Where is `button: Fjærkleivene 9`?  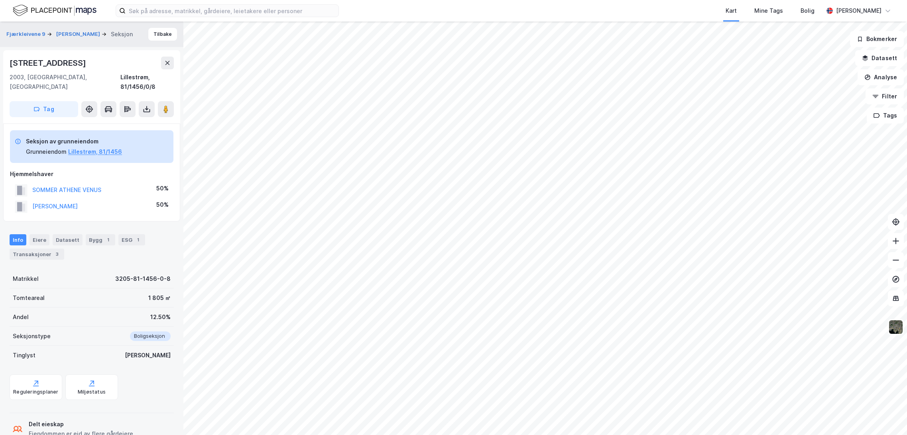
button: Fjærkleivene 9 is located at coordinates (27, 34).